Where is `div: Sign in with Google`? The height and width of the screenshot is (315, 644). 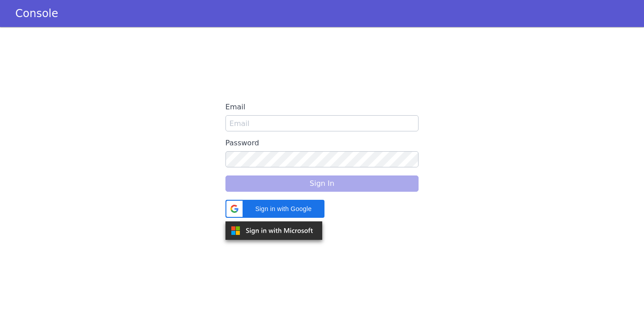 div: Sign in with Google is located at coordinates (275, 209).